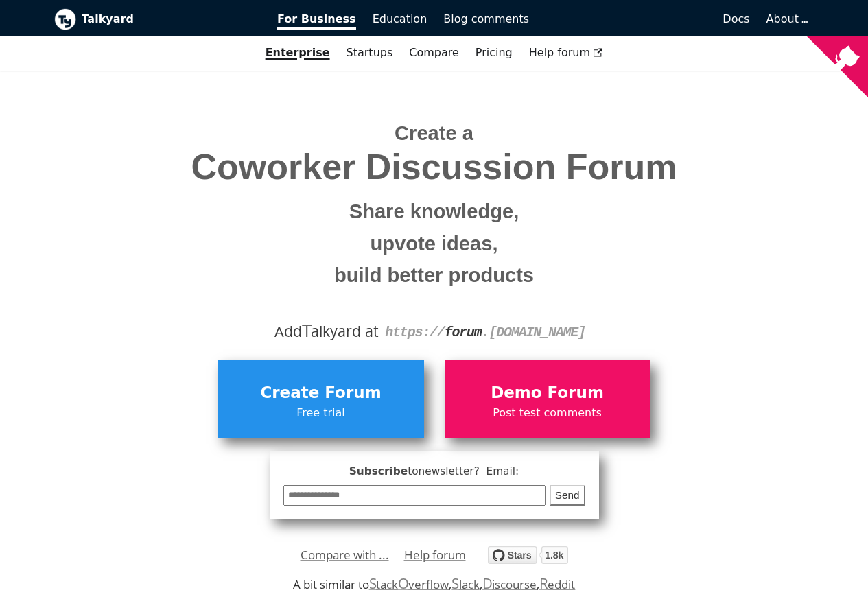  I want to click on a: About, so click(786, 19).